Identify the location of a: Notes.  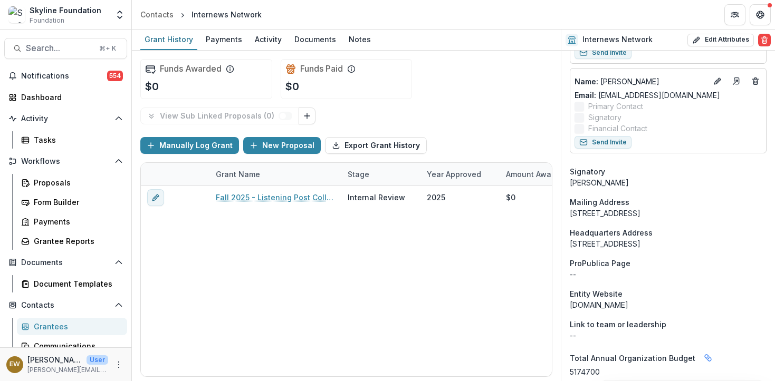
(360, 40).